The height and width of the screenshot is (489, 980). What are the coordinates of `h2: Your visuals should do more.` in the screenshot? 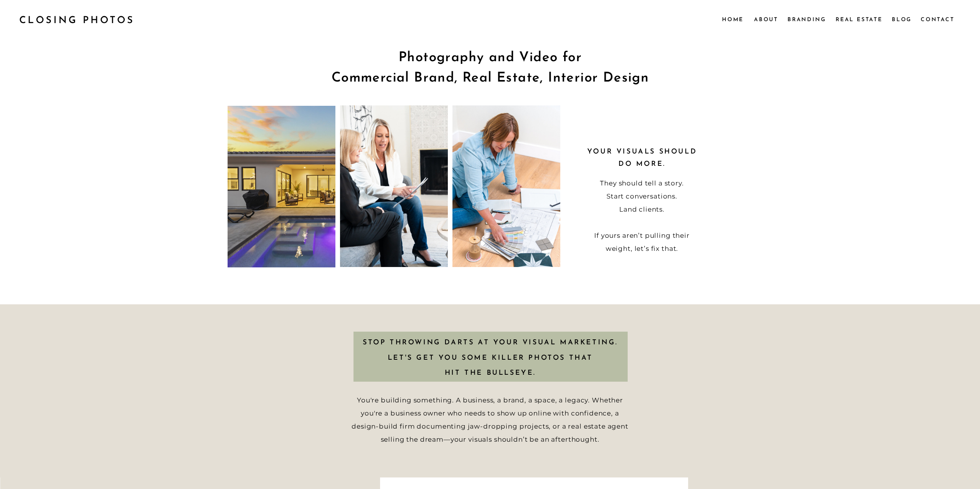 It's located at (642, 158).